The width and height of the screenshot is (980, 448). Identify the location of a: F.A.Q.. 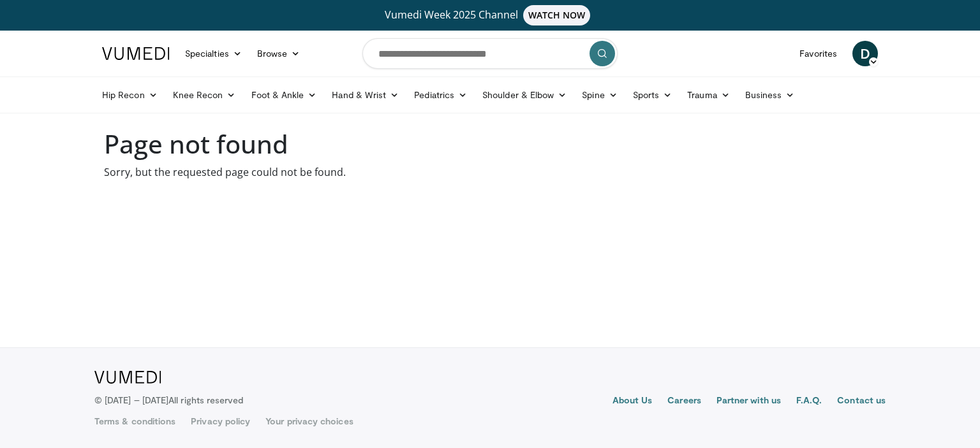
(809, 401).